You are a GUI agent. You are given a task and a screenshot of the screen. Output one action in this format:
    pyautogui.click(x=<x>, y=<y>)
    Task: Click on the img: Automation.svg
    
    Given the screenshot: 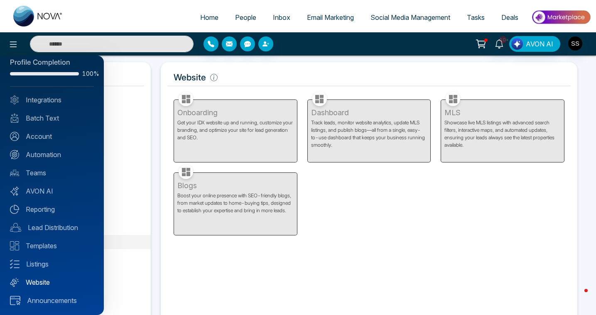 What is the action you would take?
    pyautogui.click(x=15, y=155)
    